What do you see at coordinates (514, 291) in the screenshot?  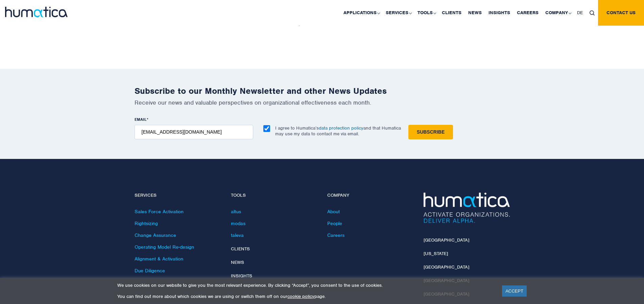 I see `a: ACCEPT` at bounding box center [514, 291].